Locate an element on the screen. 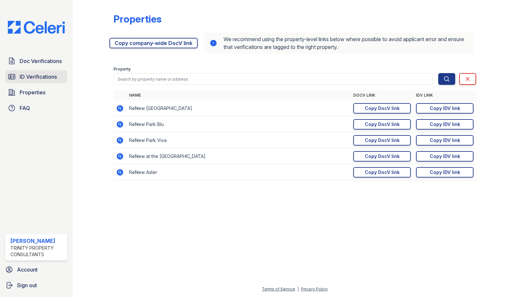  th: DocV Link is located at coordinates (382, 95).